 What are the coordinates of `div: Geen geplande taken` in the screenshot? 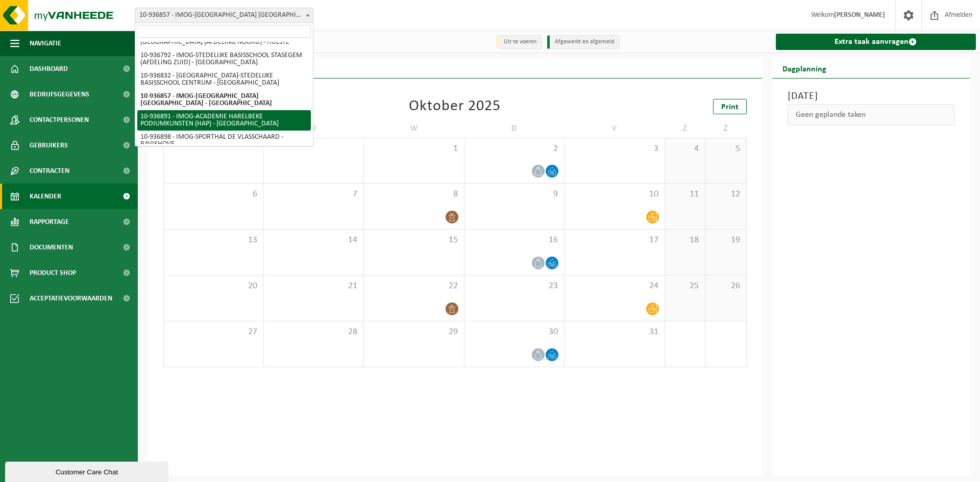 It's located at (871, 115).